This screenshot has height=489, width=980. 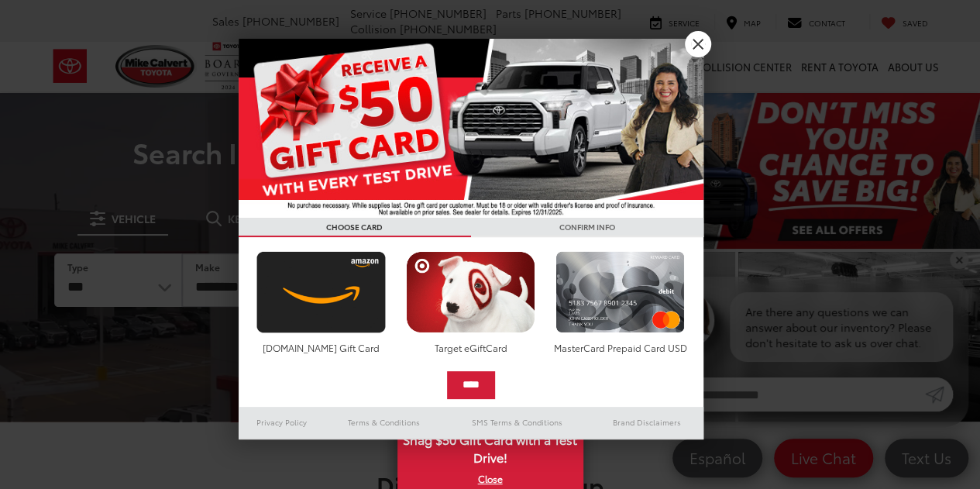 I want to click on img: targetcard.png, so click(x=470, y=292).